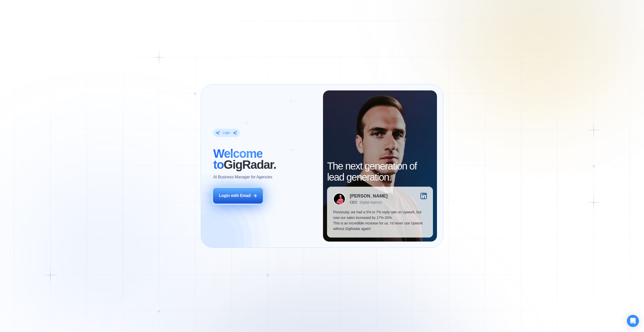  I want to click on span: Welcome to, so click(238, 159).